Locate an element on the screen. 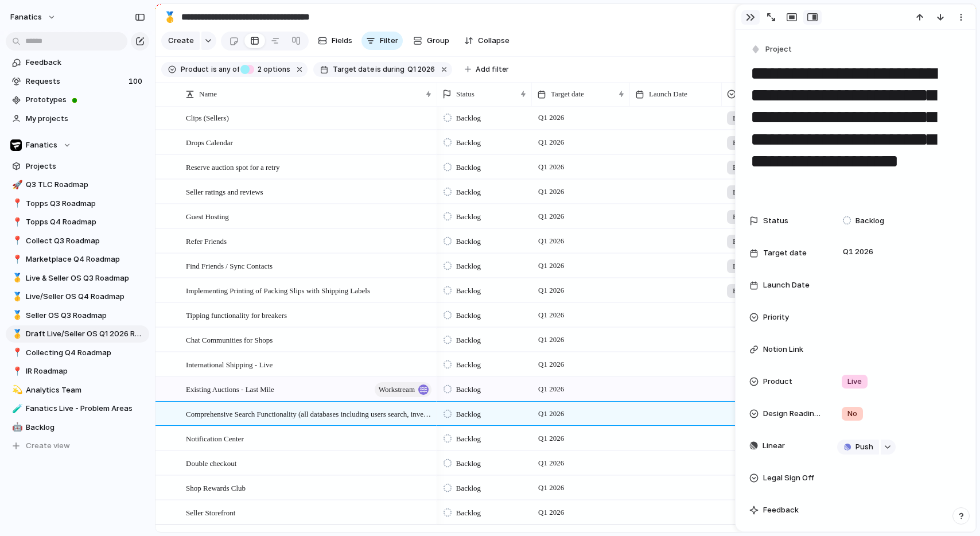 This screenshot has height=536, width=980. span: Legal Sign Off is located at coordinates (788, 478).